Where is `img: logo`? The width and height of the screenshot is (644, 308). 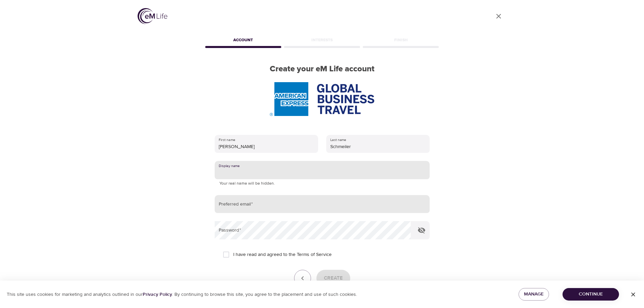
img: logo is located at coordinates (152, 16).